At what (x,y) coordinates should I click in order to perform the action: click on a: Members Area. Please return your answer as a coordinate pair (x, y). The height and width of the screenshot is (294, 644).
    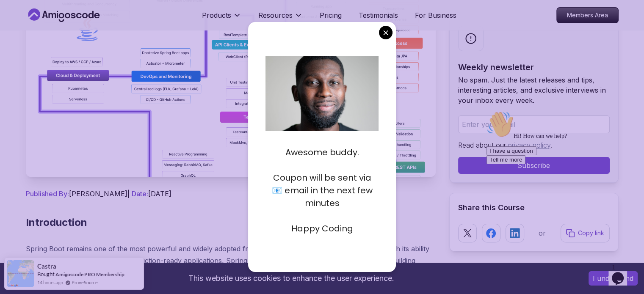
    Looking at the image, I should click on (587, 15).